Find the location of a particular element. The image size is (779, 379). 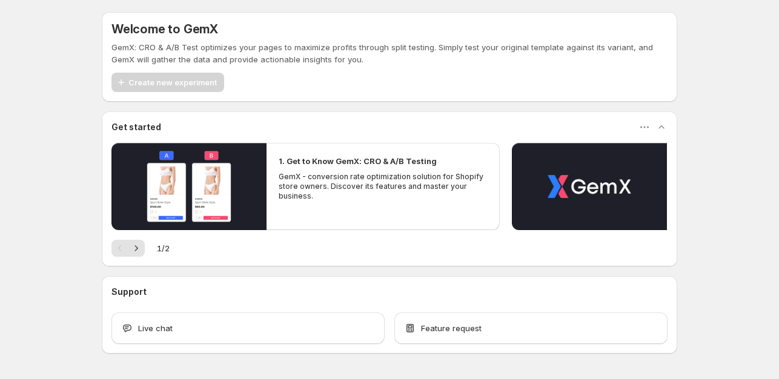

span: Live chat is located at coordinates (155, 328).